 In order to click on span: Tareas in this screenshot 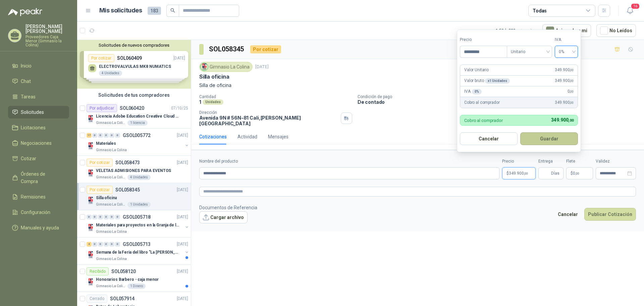, I will do `click(28, 97)`.